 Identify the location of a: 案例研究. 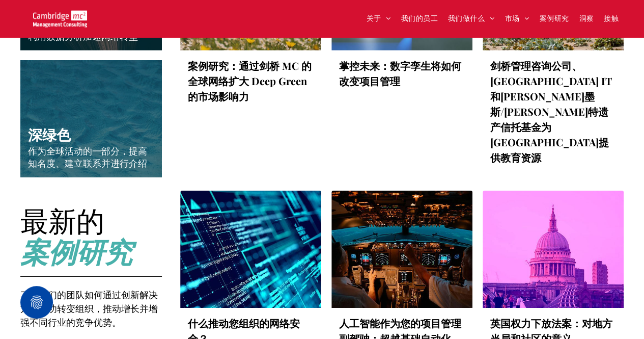
(554, 18).